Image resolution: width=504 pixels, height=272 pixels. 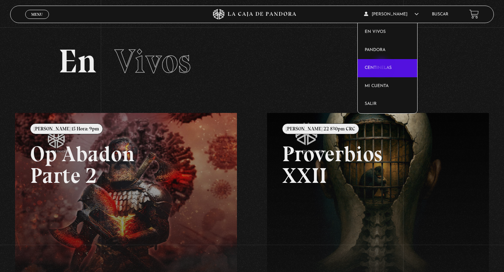 What do you see at coordinates (387, 104) in the screenshot?
I see `a: Salir` at bounding box center [387, 104].